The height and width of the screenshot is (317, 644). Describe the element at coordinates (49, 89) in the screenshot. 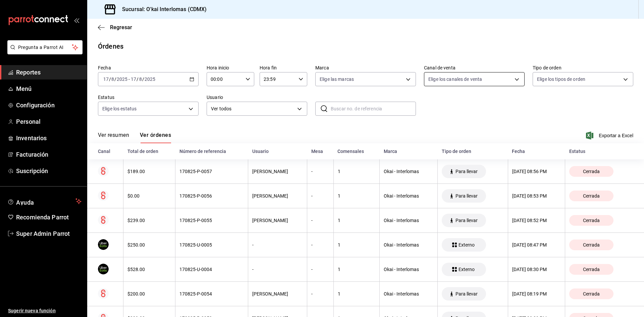

I see `span: Menú` at that location.